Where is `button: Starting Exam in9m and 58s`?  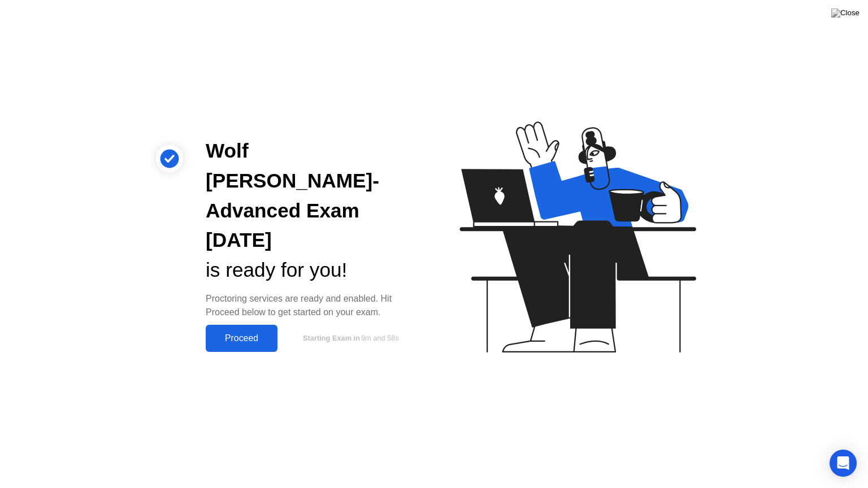
button: Starting Exam in9m and 58s is located at coordinates (349, 338).